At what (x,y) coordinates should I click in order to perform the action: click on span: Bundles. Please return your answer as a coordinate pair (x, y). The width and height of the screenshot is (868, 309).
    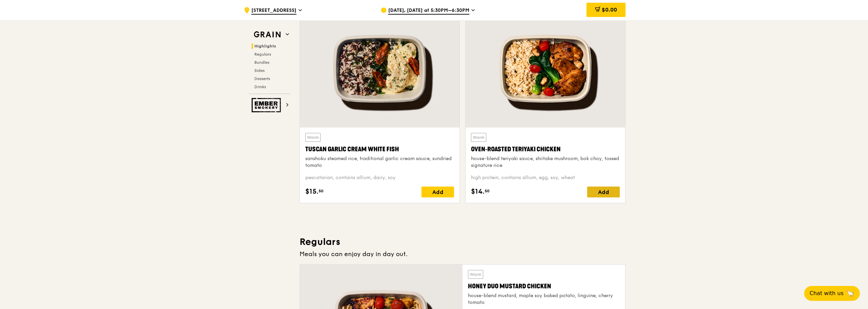
    Looking at the image, I should click on (262, 62).